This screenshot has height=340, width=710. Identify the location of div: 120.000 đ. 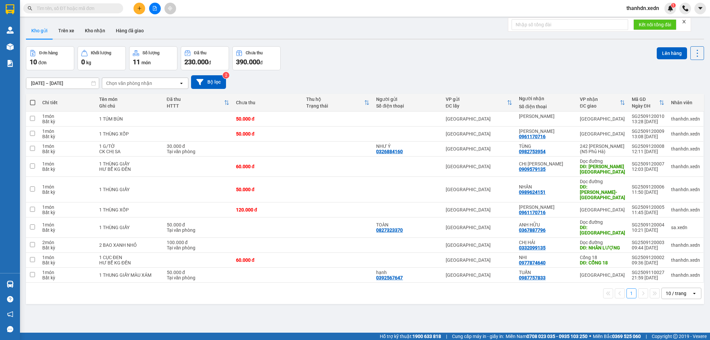
(267, 210).